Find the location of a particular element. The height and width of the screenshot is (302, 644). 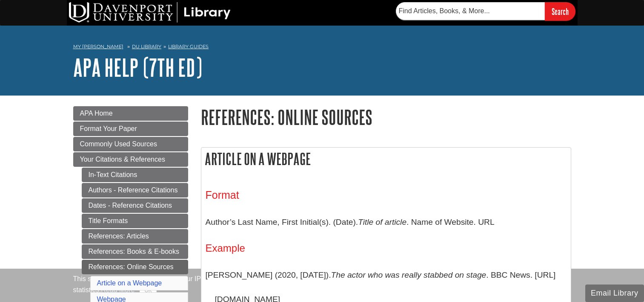

i: The actor who was really stabbed on stage is located at coordinates (408, 274).